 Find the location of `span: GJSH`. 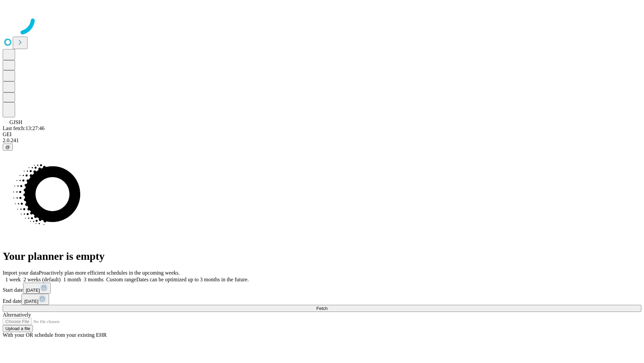

span: GJSH is located at coordinates (16, 122).